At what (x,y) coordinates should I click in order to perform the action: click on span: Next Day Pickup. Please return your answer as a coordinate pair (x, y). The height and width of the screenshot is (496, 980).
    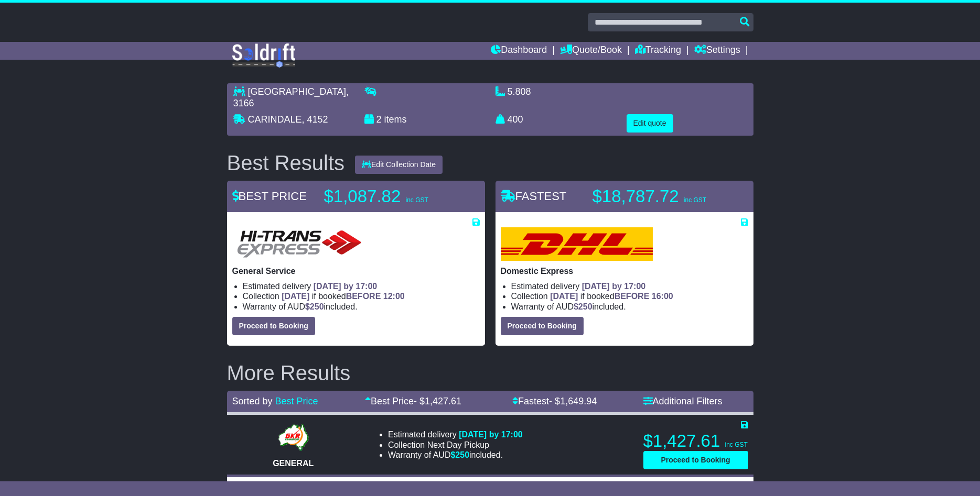
    Looking at the image, I should click on (458, 445).